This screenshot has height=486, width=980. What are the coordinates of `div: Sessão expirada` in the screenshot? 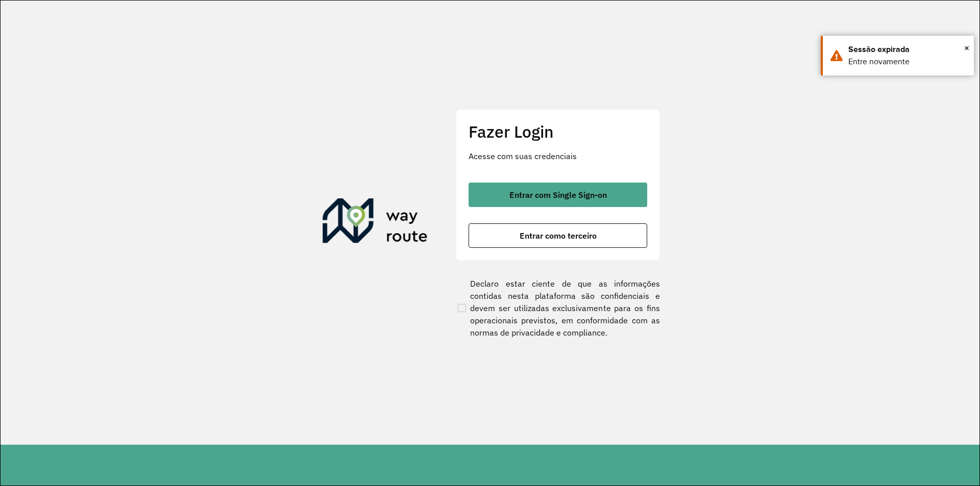 It's located at (907, 50).